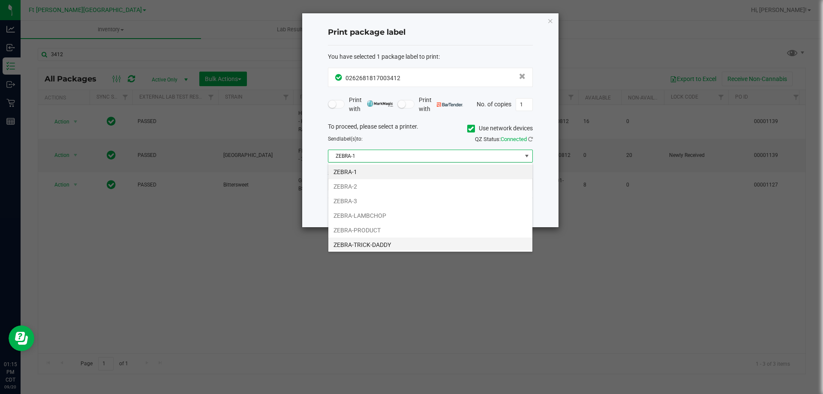 This screenshot has width=823, height=394. I want to click on li: ZEBRA-1, so click(430, 172).